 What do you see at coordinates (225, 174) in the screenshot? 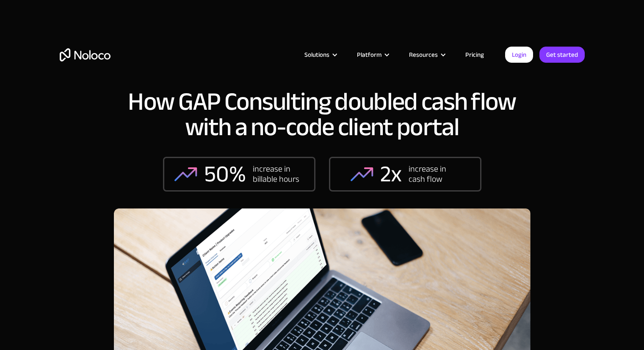
I see `div: 50%` at bounding box center [225, 174].